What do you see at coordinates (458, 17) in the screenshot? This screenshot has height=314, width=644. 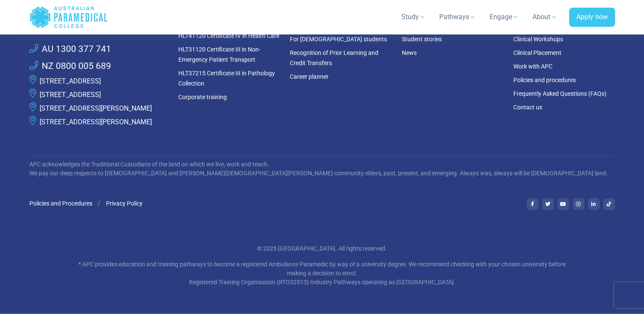 I see `a: Pathways` at bounding box center [458, 17].